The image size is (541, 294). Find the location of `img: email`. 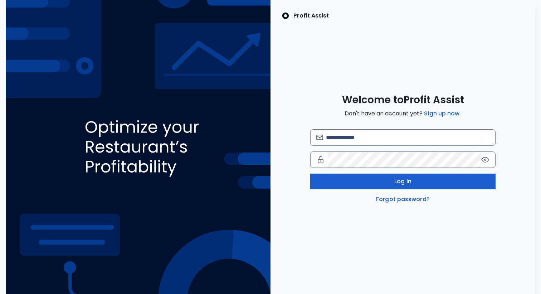

img: email is located at coordinates (319, 137).